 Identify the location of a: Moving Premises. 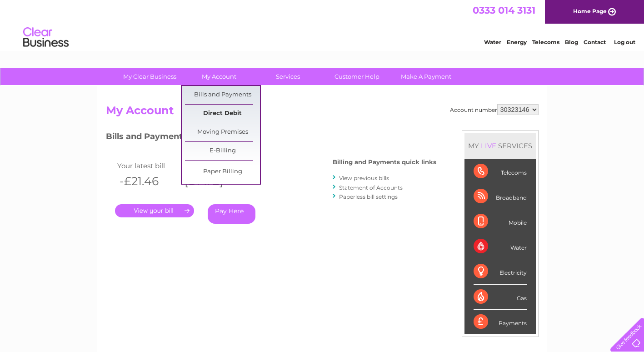
(222, 132).